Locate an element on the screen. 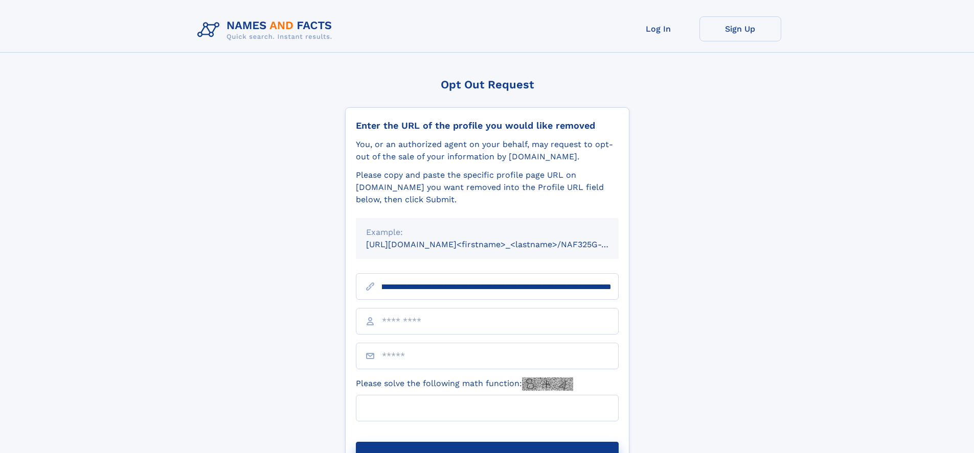 The height and width of the screenshot is (453, 974). a: Log In is located at coordinates (658, 29).